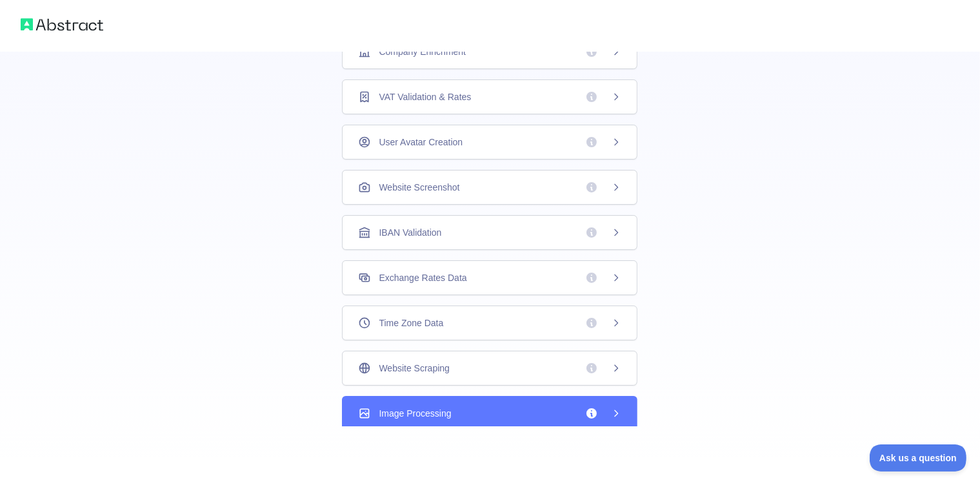 This screenshot has height=478, width=980. I want to click on span: VAT Validation & Rates, so click(425, 96).